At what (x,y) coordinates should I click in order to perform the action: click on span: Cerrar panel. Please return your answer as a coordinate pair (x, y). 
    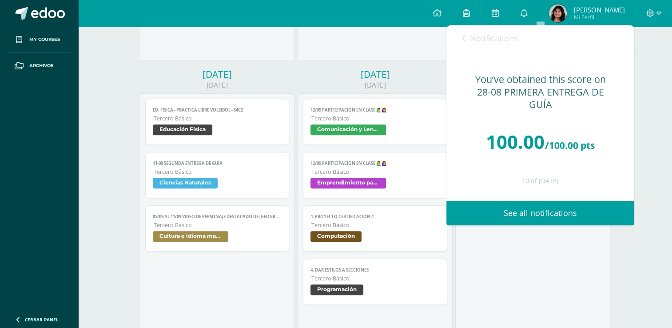
    Looking at the image, I should click on (42, 320).